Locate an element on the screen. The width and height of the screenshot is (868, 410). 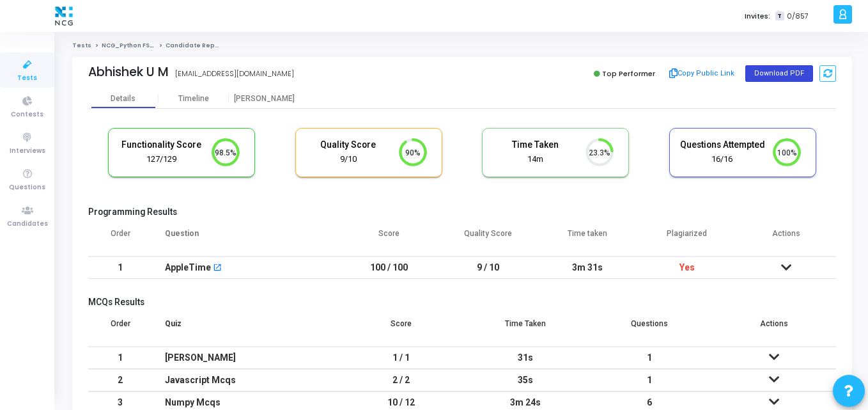
span: Interviews is located at coordinates (27, 151).